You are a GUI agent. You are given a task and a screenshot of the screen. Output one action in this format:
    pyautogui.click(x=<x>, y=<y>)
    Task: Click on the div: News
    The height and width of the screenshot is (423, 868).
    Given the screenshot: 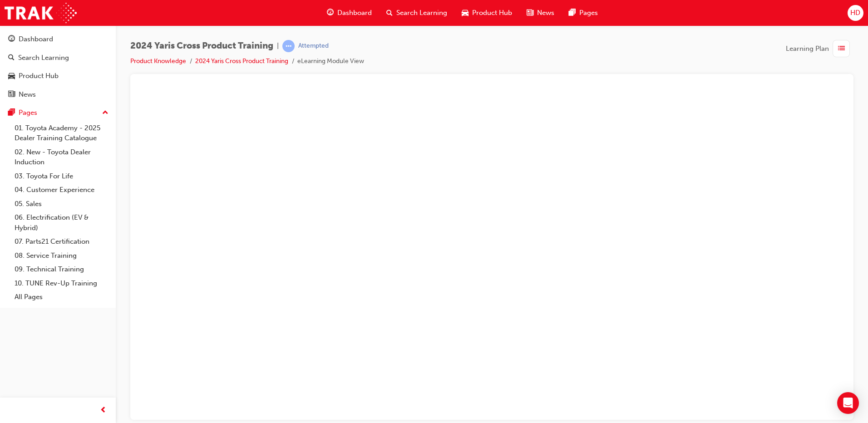 What is the action you would take?
    pyautogui.click(x=27, y=94)
    